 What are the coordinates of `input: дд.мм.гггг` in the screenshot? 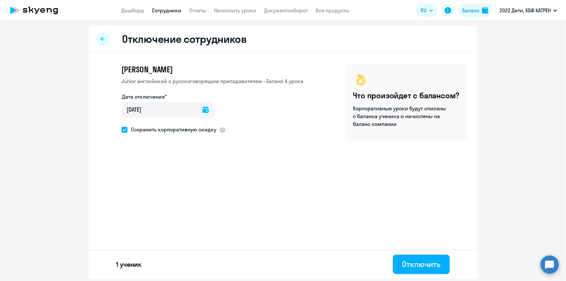 It's located at (168, 110).